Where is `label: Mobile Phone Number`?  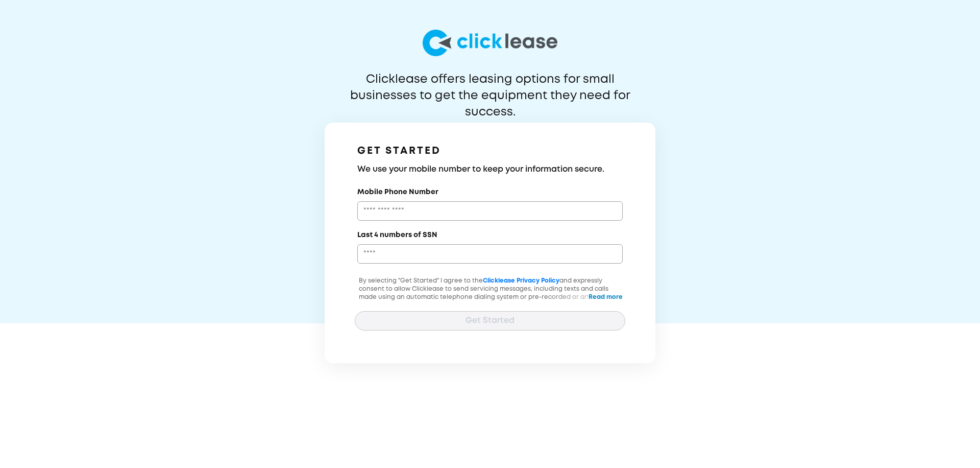
label: Mobile Phone Number is located at coordinates (398, 192).